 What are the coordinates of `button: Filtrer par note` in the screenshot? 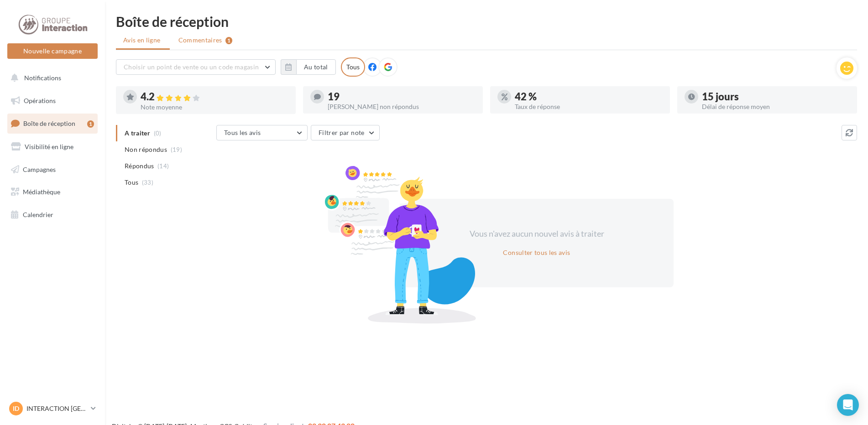 It's located at (345, 133).